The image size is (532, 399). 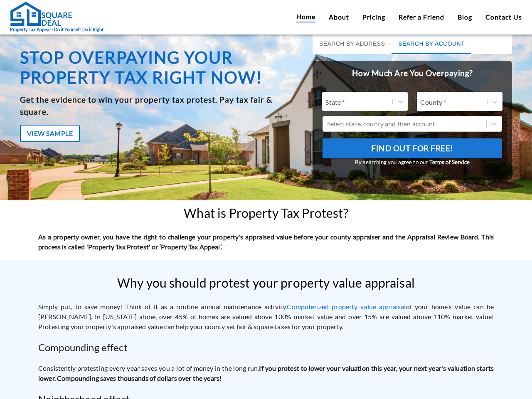 I want to click on button: Find Out For Free!, so click(x=412, y=148).